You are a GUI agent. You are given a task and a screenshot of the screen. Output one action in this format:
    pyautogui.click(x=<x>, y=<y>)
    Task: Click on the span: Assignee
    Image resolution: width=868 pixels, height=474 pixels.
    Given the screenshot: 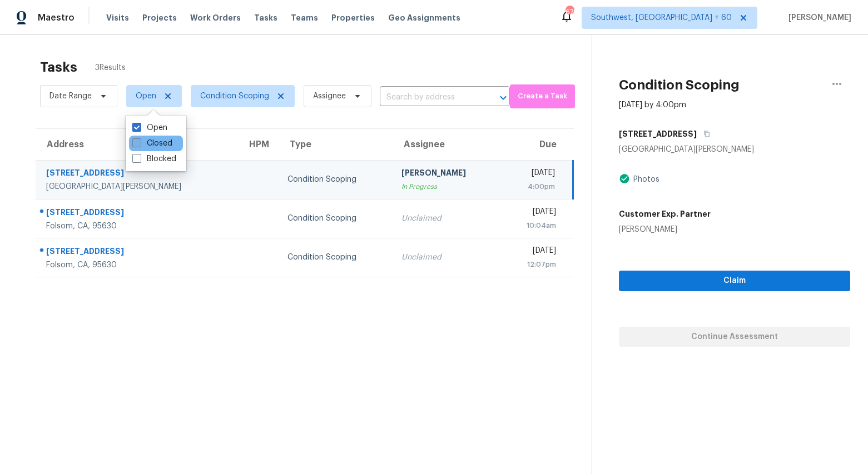 What is the action you would take?
    pyautogui.click(x=329, y=96)
    